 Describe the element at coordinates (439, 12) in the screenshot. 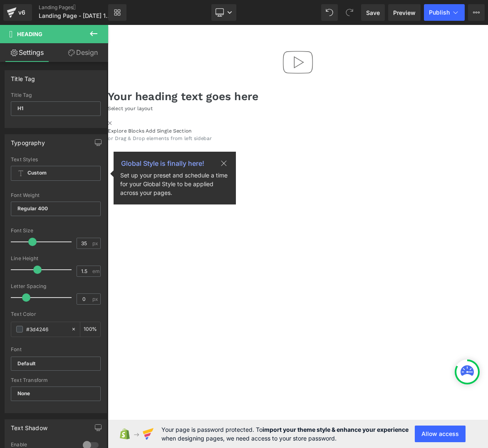

I see `span: Publish` at that location.